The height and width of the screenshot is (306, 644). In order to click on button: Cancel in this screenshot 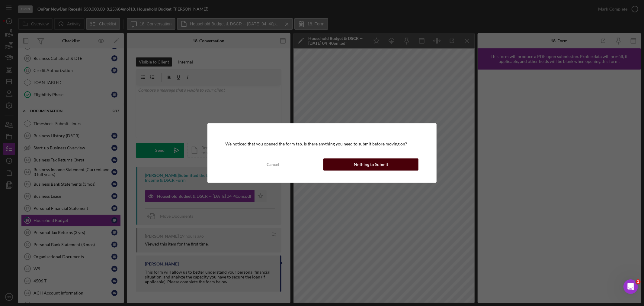, I will do `click(273, 164)`.